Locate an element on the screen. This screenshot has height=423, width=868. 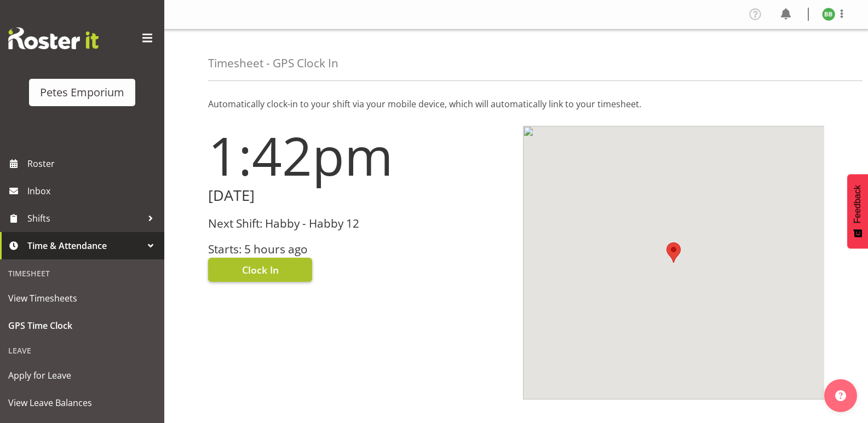
h3: Next Shift: Habby - Habby 12 is located at coordinates (359, 223).